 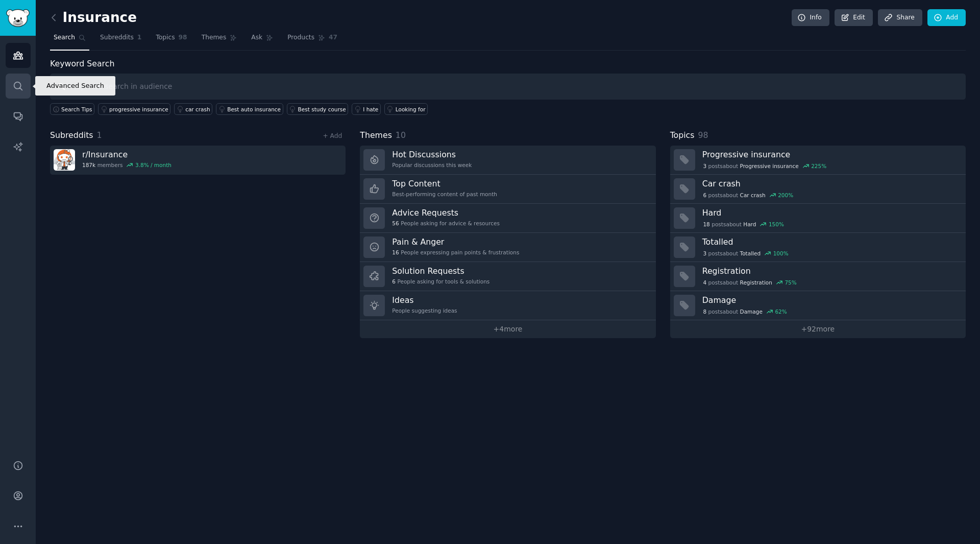 I want to click on button: Search Tips, so click(x=72, y=109).